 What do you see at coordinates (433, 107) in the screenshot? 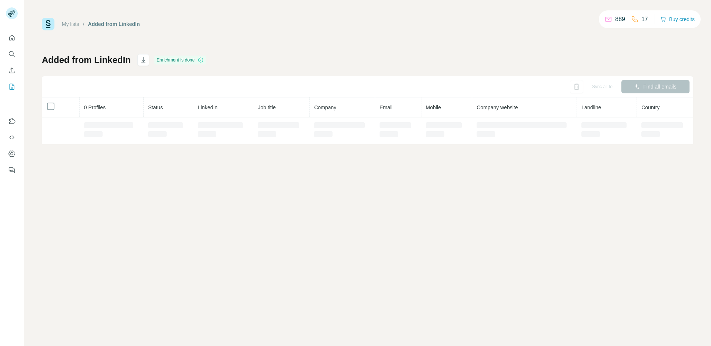
I see `span: Mobile` at bounding box center [433, 107].